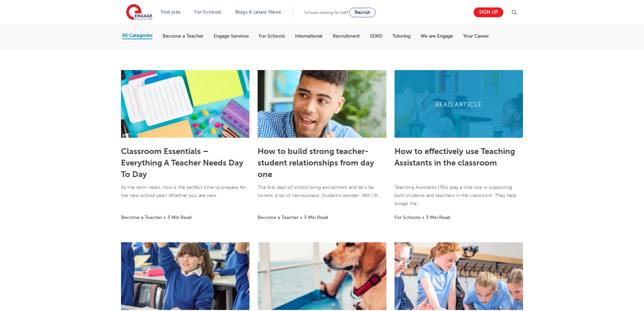 The image size is (644, 311). I want to click on a: Recruit, so click(362, 12).